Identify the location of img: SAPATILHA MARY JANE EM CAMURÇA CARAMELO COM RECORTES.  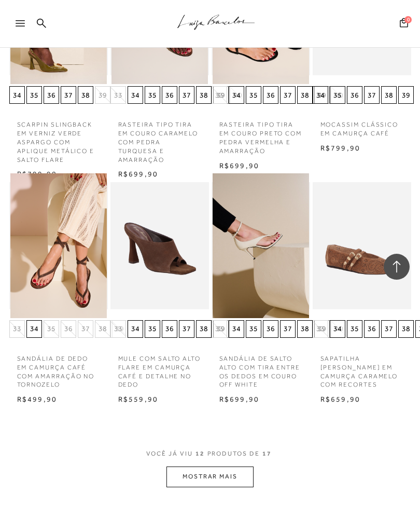
(362, 246).